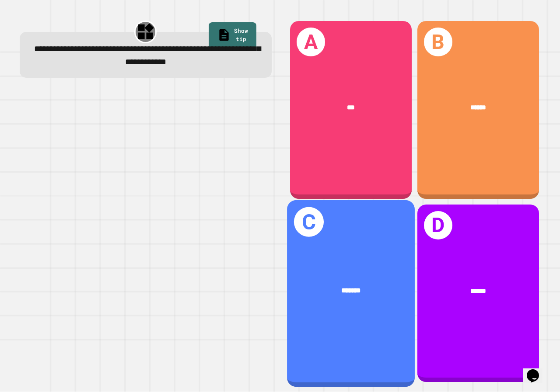 The image size is (560, 392). Describe the element at coordinates (438, 225) in the screenshot. I see `h1: D` at that location.